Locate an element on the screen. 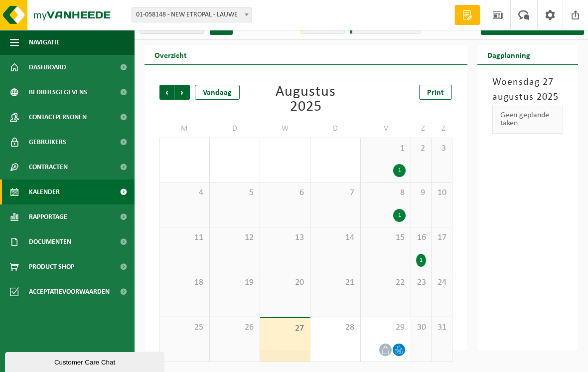 The image size is (588, 372). h2: Overzicht is located at coordinates (170, 54).